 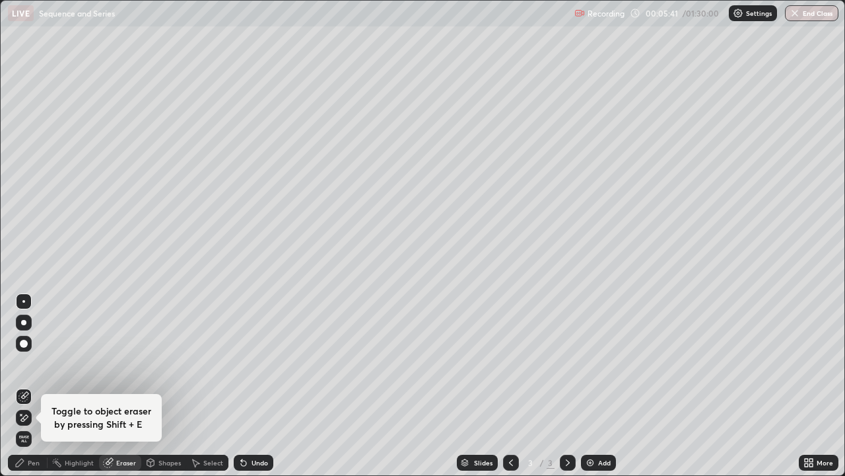 What do you see at coordinates (604, 462) in the screenshot?
I see `div: Add` at bounding box center [604, 462].